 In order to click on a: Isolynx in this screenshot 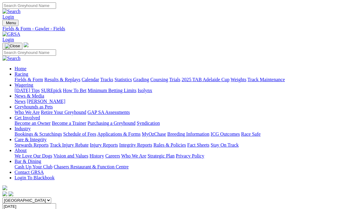, I will do `click(145, 90)`.